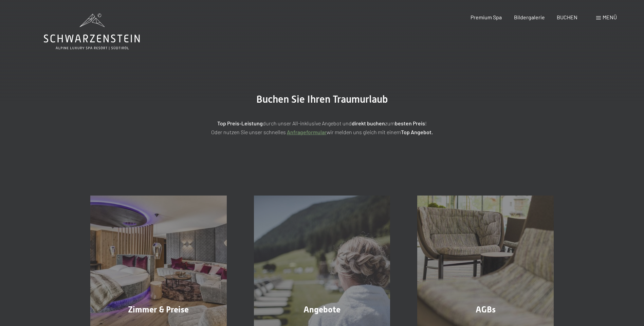 The image size is (644, 326). I want to click on strong: besten Preis, so click(410, 123).